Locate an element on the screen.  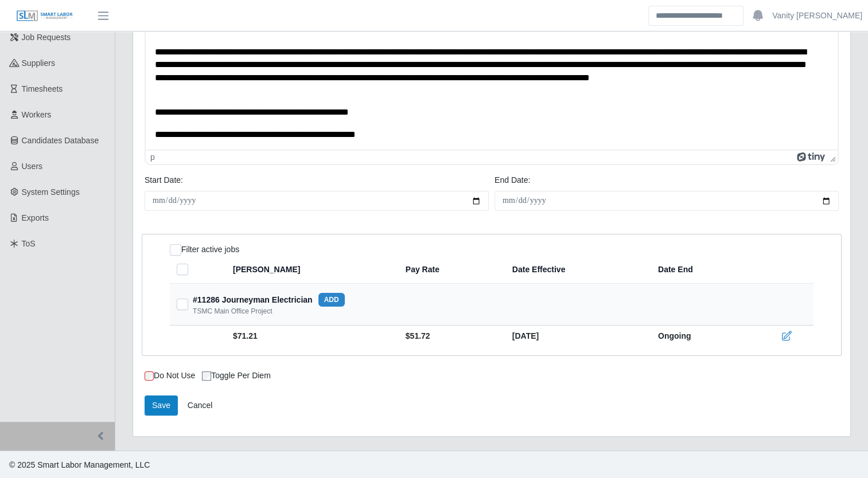
span: System Settings is located at coordinates (51, 192).